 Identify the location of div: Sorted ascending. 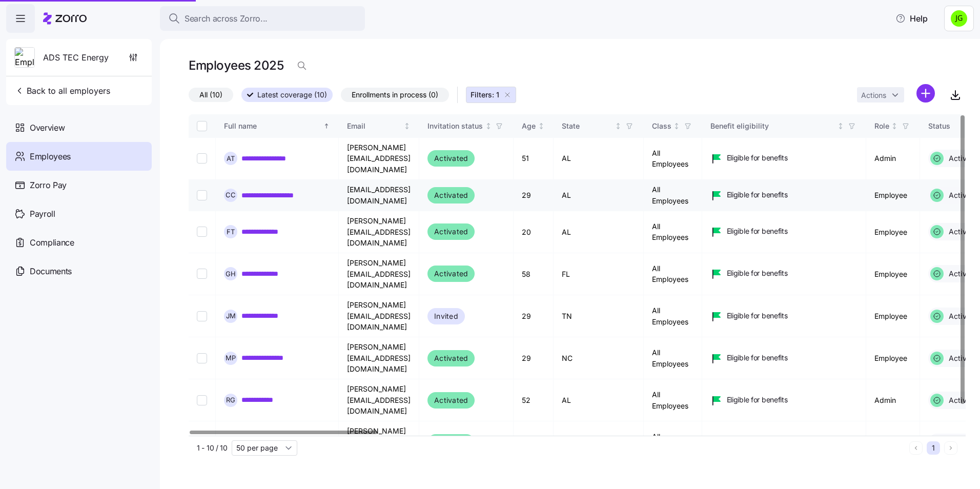
(326, 126).